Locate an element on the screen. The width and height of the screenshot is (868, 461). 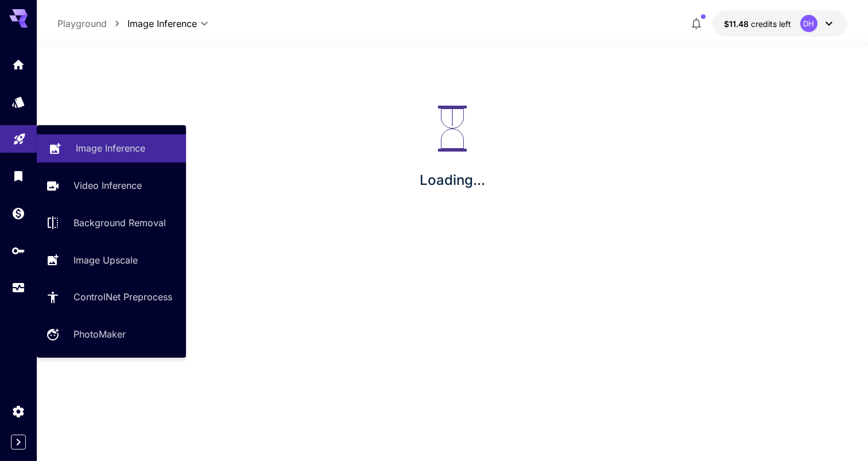
span: Image Inference is located at coordinates (162, 24).